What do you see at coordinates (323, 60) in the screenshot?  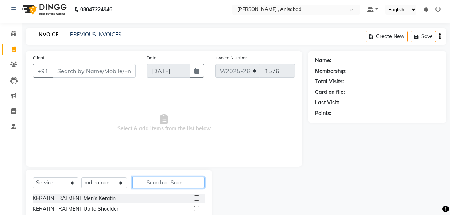 I see `div: Name:` at bounding box center [323, 60].